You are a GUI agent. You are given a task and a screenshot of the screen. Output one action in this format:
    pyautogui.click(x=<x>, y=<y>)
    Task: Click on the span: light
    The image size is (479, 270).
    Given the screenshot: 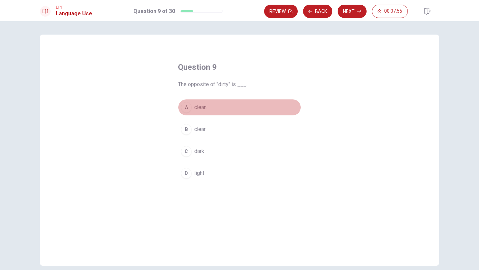 What is the action you would take?
    pyautogui.click(x=199, y=173)
    